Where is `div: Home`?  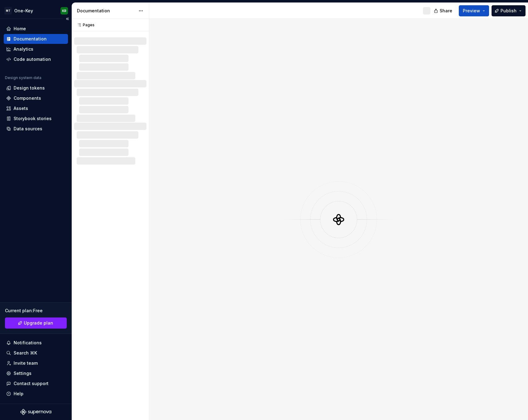
div: Home is located at coordinates (20, 29).